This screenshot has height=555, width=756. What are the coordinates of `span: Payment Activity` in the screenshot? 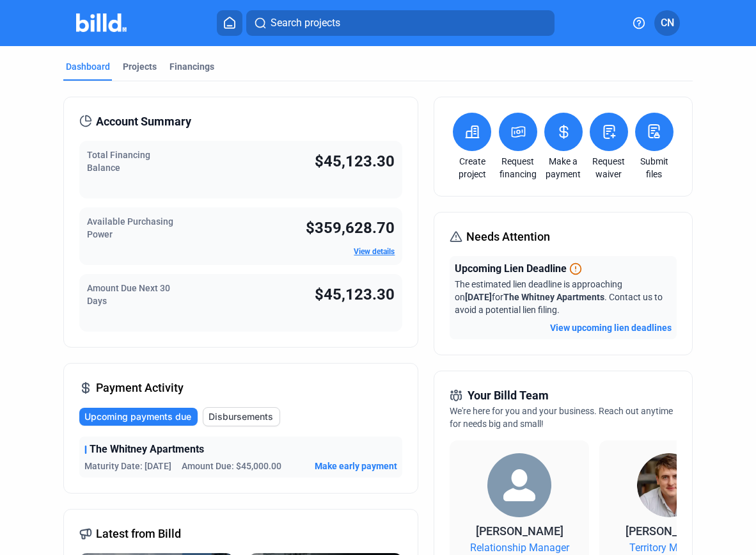 It's located at (139, 388).